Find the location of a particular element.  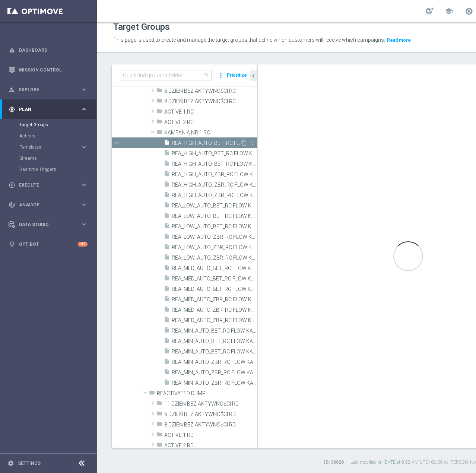

div: Target Groups is located at coordinates (58, 125).